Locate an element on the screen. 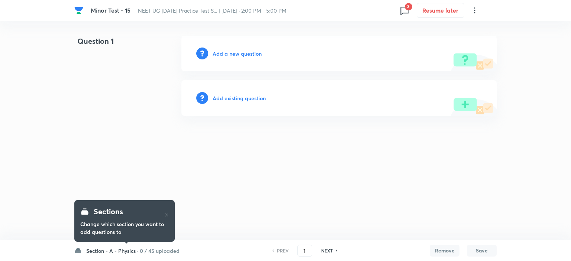  span: 3 is located at coordinates (408, 7).